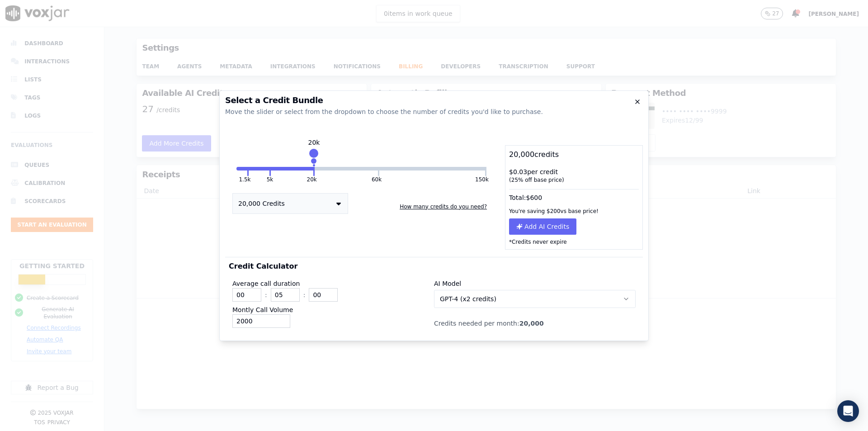 The image size is (868, 431). I want to click on label: Average call duration, so click(266, 284).